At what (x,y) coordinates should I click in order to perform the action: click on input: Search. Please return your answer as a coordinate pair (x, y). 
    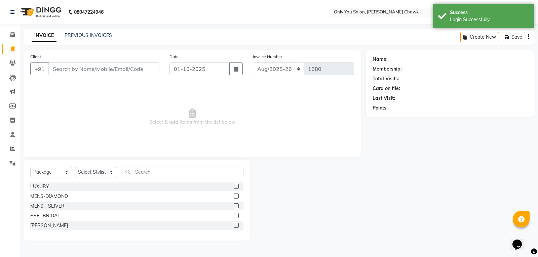
    Looking at the image, I should click on (183, 172).